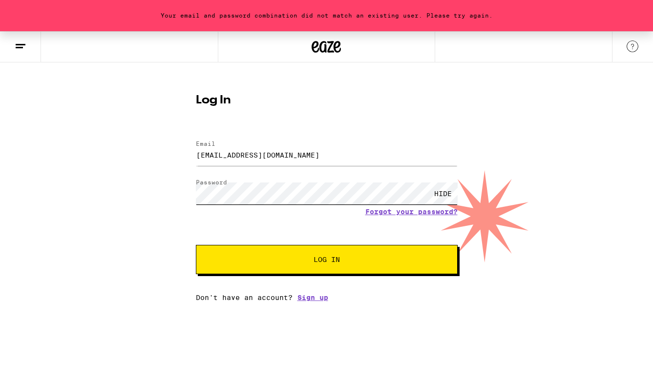 The image size is (653, 380). What do you see at coordinates (206, 144) in the screenshot?
I see `label: Email` at bounding box center [206, 144].